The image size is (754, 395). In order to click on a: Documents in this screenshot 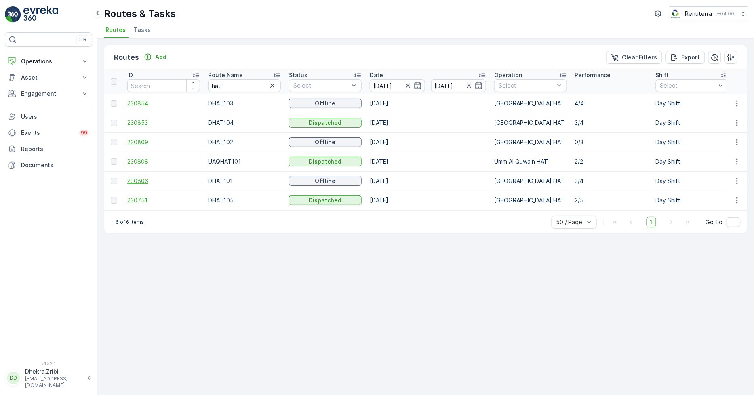, I will do `click(48, 165)`.